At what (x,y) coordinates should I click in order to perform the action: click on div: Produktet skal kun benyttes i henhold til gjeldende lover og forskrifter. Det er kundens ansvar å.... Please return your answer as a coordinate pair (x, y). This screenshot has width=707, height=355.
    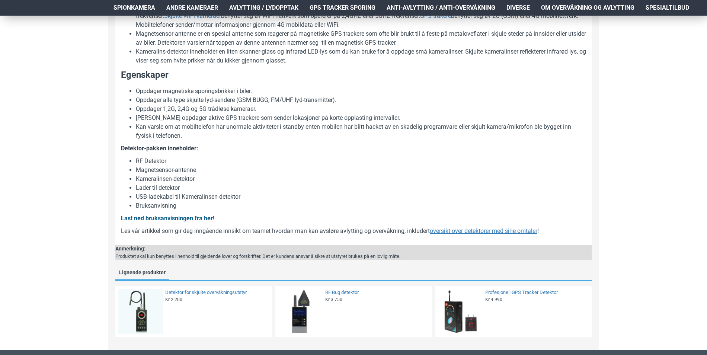
    Looking at the image, I should click on (258, 257).